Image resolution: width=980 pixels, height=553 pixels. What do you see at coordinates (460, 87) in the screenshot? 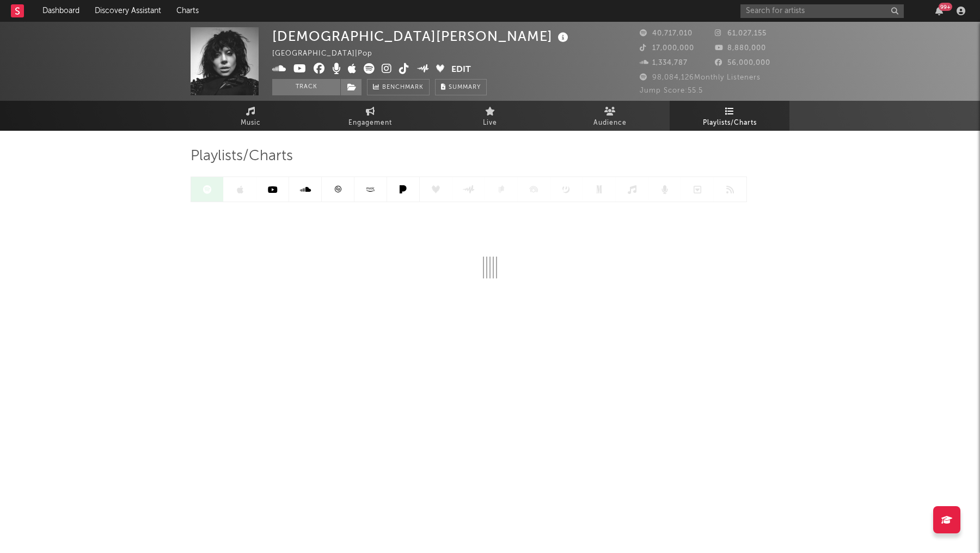
I see `button: Summary` at bounding box center [460, 87].